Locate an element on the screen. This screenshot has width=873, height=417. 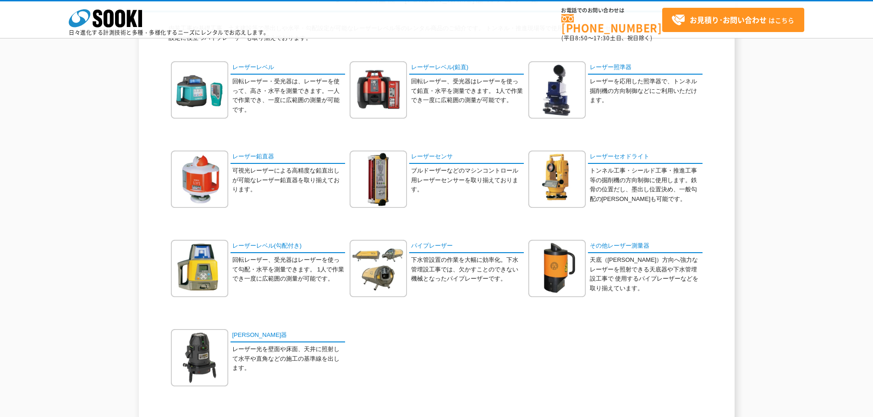
p: 日々進化する計測技術と多種・多様化するニーズにレンタルでお応えします。 is located at coordinates (169, 33).